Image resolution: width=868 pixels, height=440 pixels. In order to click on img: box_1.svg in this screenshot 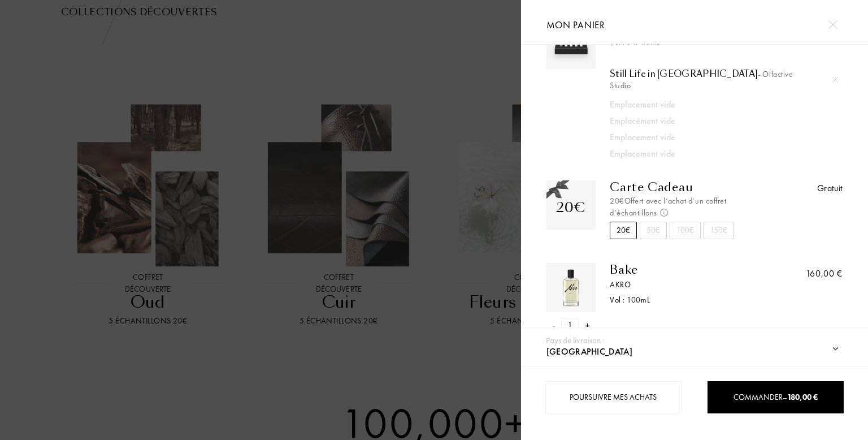, I will do `click(571, 44)`.